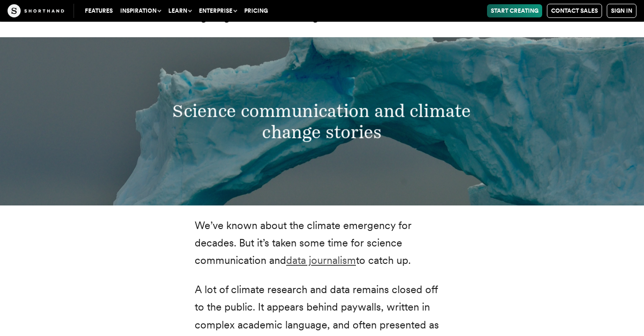 This screenshot has width=644, height=336. What do you see at coordinates (180, 11) in the screenshot?
I see `button: Learn` at bounding box center [180, 11].